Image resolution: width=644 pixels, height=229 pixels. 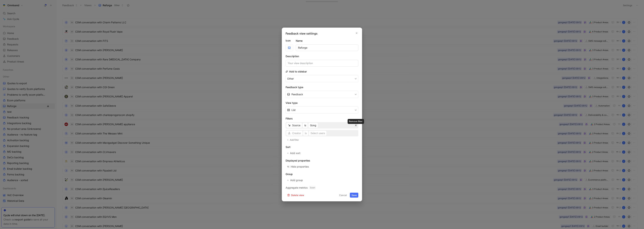 What do you see at coordinates (297, 94) in the screenshot?
I see `span: Feedback` at bounding box center [297, 94].